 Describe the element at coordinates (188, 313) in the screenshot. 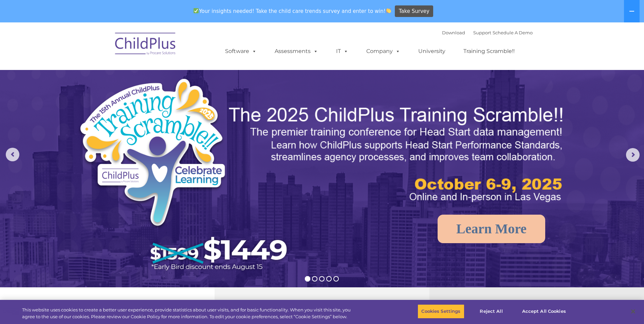

I see `div: This website uses cookies to create a better user experience, provide statistics about user visit...` at that location.